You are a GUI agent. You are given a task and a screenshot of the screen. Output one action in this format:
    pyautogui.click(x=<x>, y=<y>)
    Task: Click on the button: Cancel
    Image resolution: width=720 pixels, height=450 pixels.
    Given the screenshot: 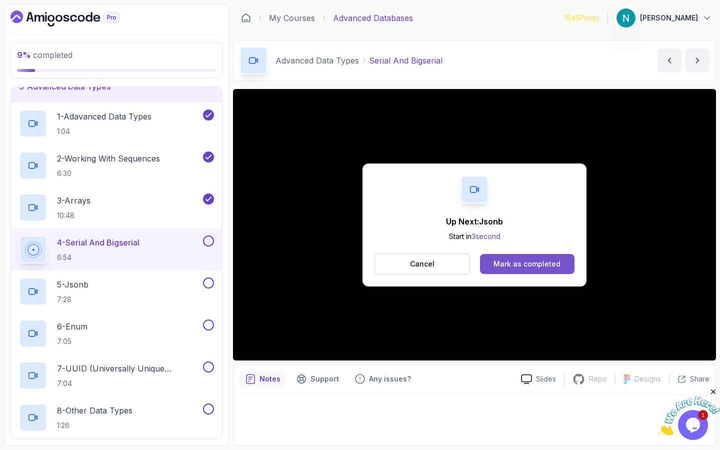 What is the action you would take?
    pyautogui.click(x=422, y=264)
    